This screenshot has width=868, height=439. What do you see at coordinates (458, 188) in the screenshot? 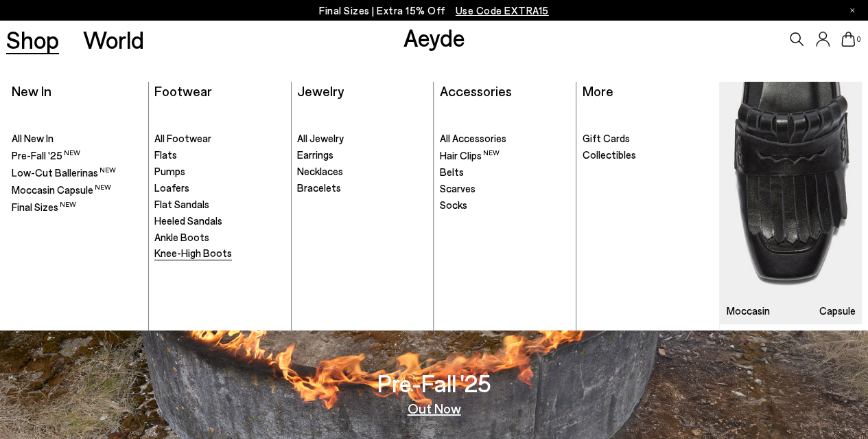
I see `span: Scarves` at bounding box center [458, 188].